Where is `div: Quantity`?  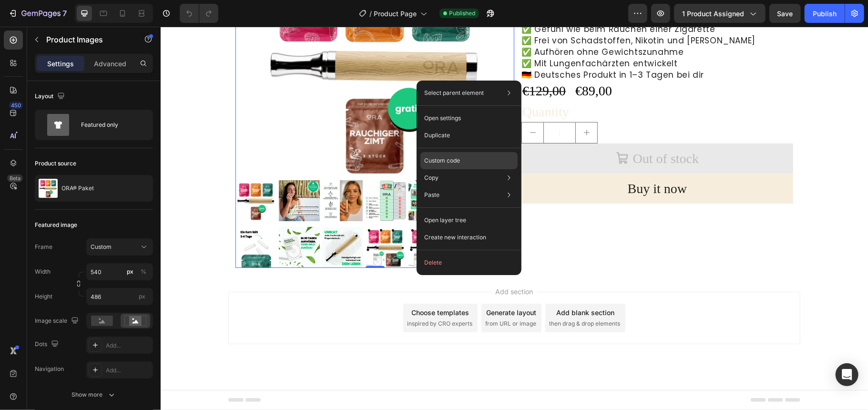
div: Quantity is located at coordinates (497, 85).